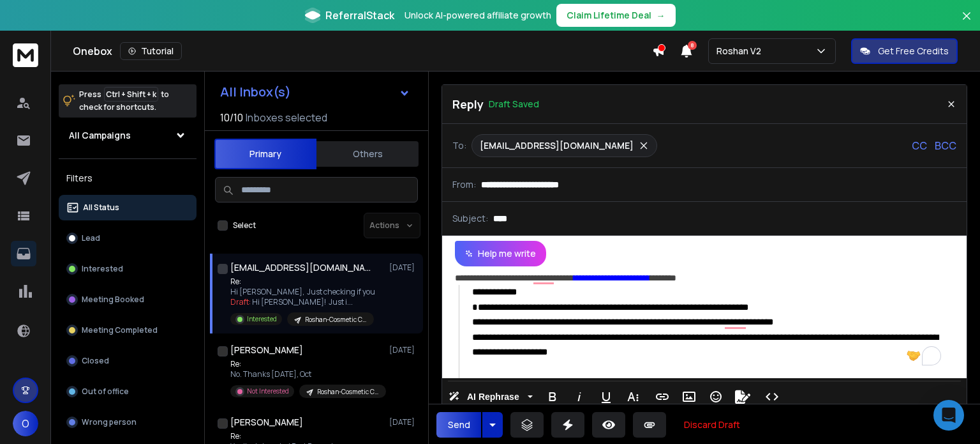 The width and height of the screenshot is (980, 444). What do you see at coordinates (360, 15) in the screenshot?
I see `span: ReferralStack` at bounding box center [360, 15].